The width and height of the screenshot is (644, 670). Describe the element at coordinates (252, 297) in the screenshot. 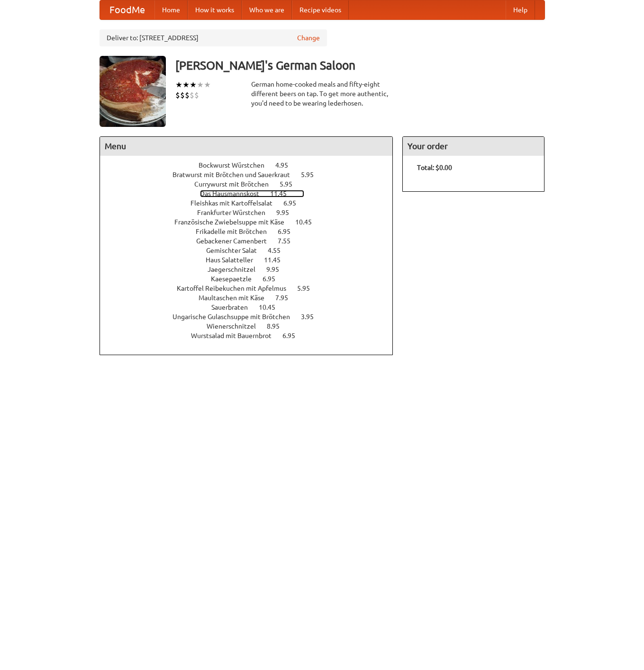

I see `a: Maultaschen mit Käse 7.95` at that location.